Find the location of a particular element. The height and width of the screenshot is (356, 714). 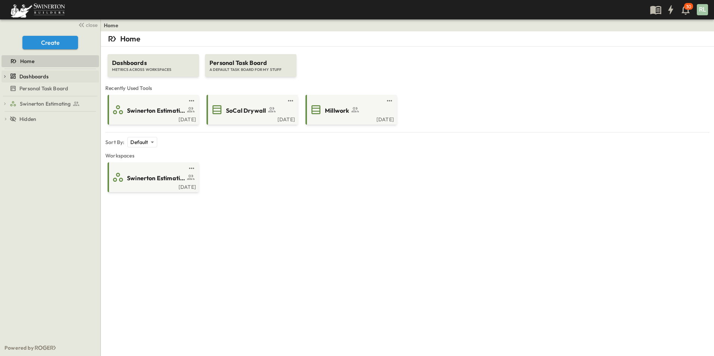

p: Sort By: is located at coordinates (115, 142).